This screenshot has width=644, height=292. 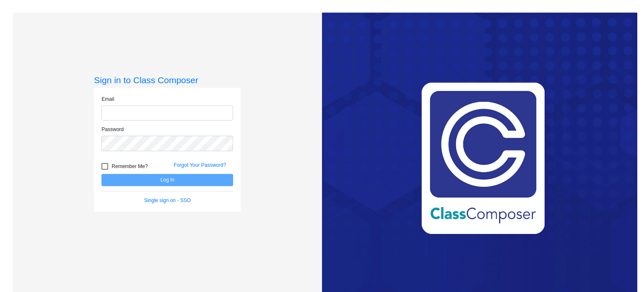 What do you see at coordinates (167, 180) in the screenshot?
I see `button: Log In` at bounding box center [167, 180].